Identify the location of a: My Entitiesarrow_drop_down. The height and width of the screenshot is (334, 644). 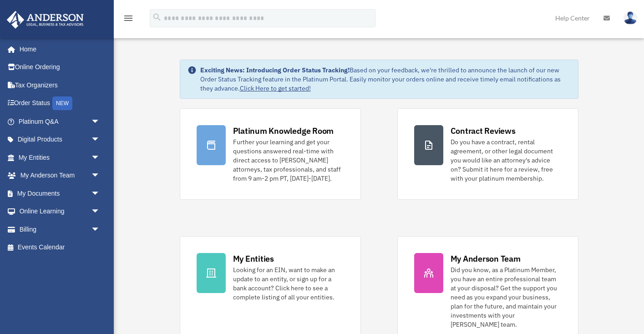
(60, 158).